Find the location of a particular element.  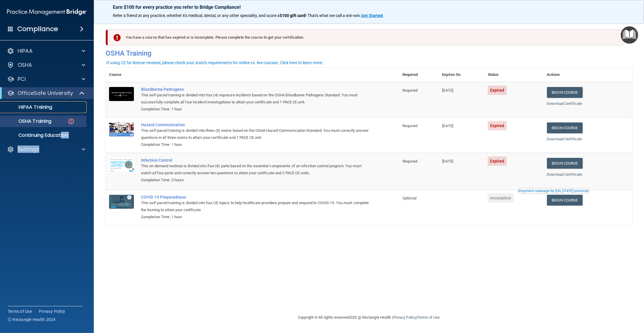

span: Incomplete is located at coordinates (500, 198).